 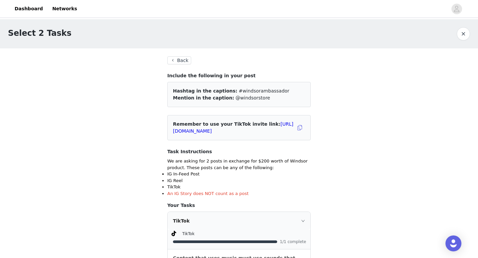 I want to click on span: Remember to use your TikTok invite link:, so click(x=233, y=128).